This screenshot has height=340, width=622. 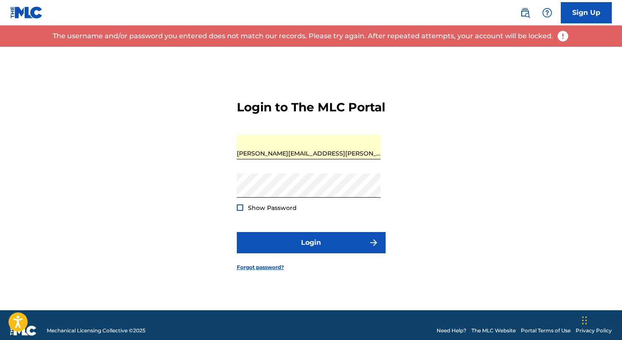 I want to click on div: Drag, so click(x=585, y=321).